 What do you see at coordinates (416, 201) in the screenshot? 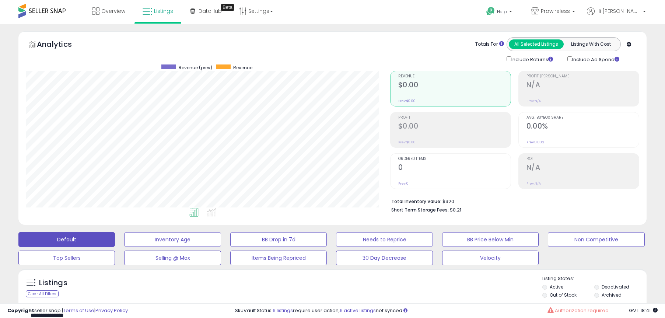
I see `b: Total Inventory Value:` at bounding box center [416, 201].